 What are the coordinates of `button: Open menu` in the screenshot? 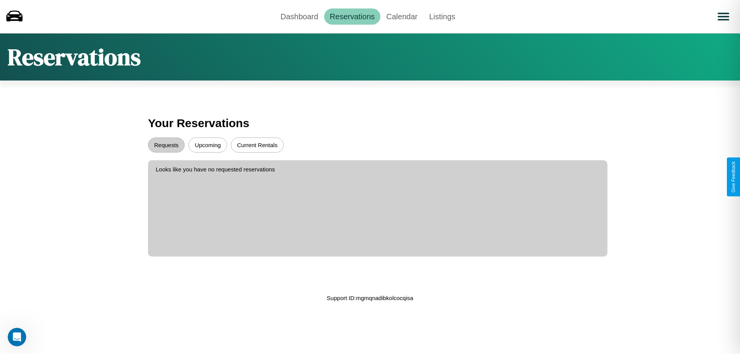 It's located at (723, 17).